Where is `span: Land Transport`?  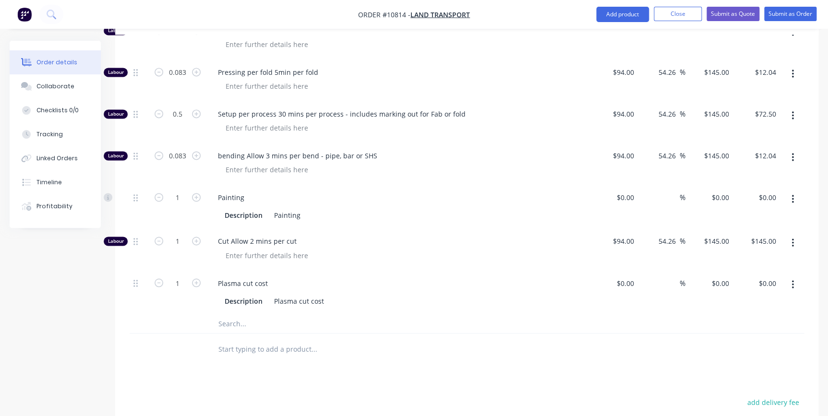
span: Land Transport is located at coordinates (440, 14).